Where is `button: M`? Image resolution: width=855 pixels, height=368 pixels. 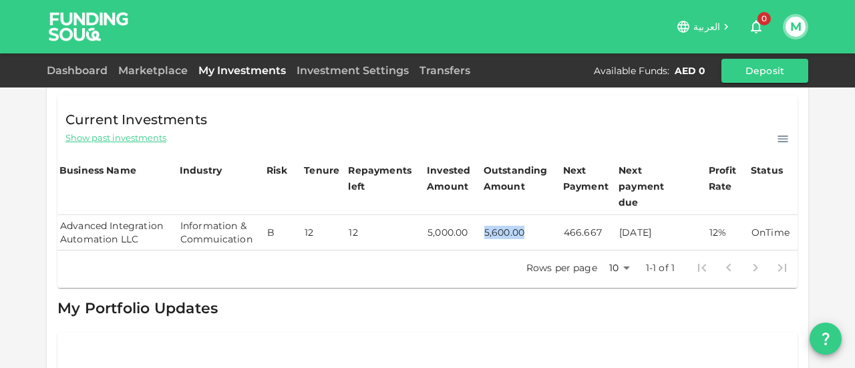 button: M is located at coordinates (796, 27).